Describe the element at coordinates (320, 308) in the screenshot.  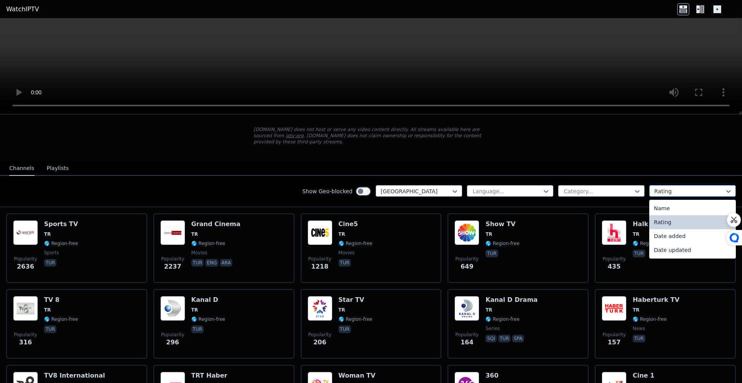
I see `img: Star TV` at that location.